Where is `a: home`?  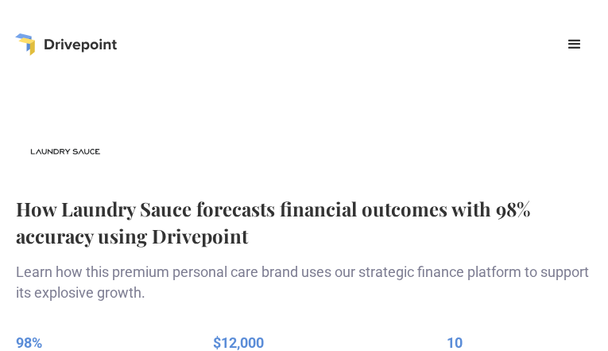
a: home is located at coordinates (66, 45).